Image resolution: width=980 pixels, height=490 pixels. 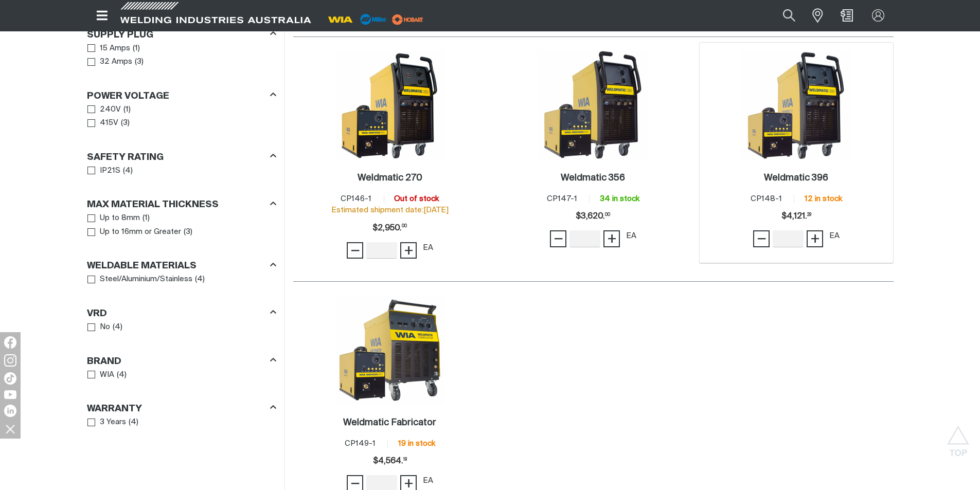 What do you see at coordinates (110, 110) in the screenshot?
I see `span: 240V` at bounding box center [110, 110].